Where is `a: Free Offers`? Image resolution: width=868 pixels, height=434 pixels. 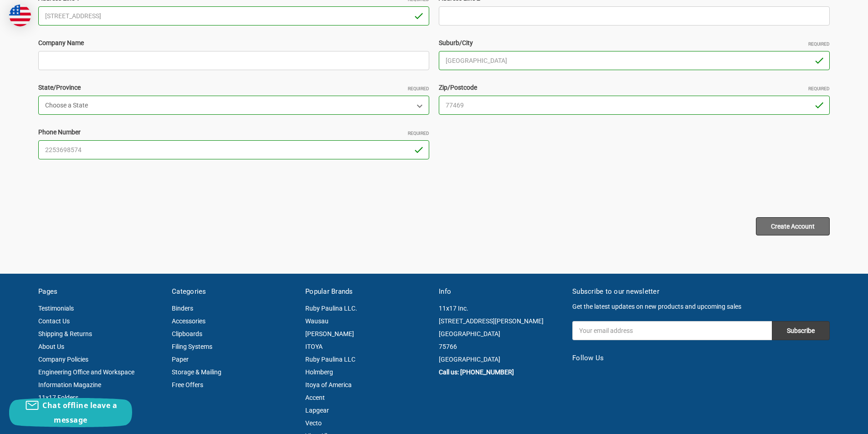
a: Free Offers is located at coordinates (188, 385).